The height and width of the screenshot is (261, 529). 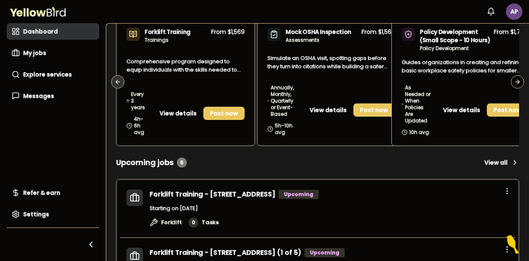 What do you see at coordinates (418, 104) in the screenshot?
I see `span: As Needed or When Policies Are Updated` at bounding box center [418, 104].